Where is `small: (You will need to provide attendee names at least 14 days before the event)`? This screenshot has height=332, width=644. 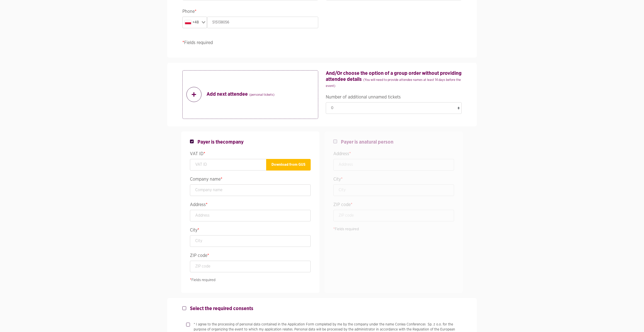 small: (You will need to provide attendee names at least 14 days before the event) is located at coordinates (393, 83).